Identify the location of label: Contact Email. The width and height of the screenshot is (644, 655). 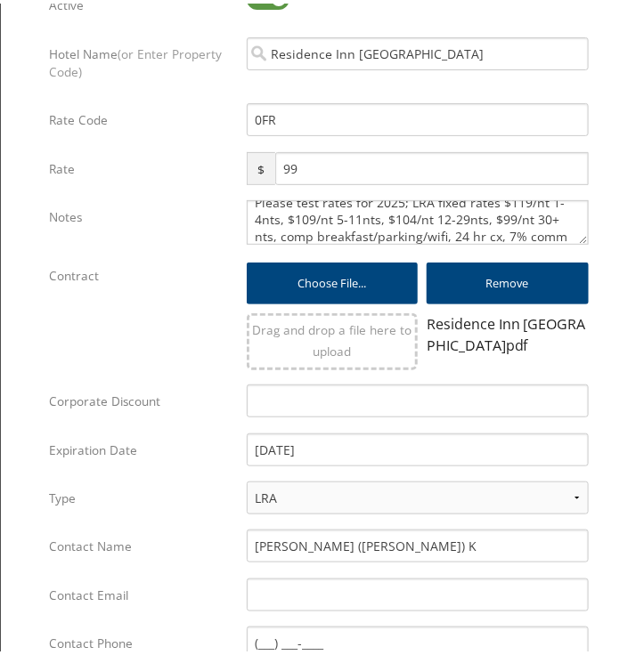
(141, 592).